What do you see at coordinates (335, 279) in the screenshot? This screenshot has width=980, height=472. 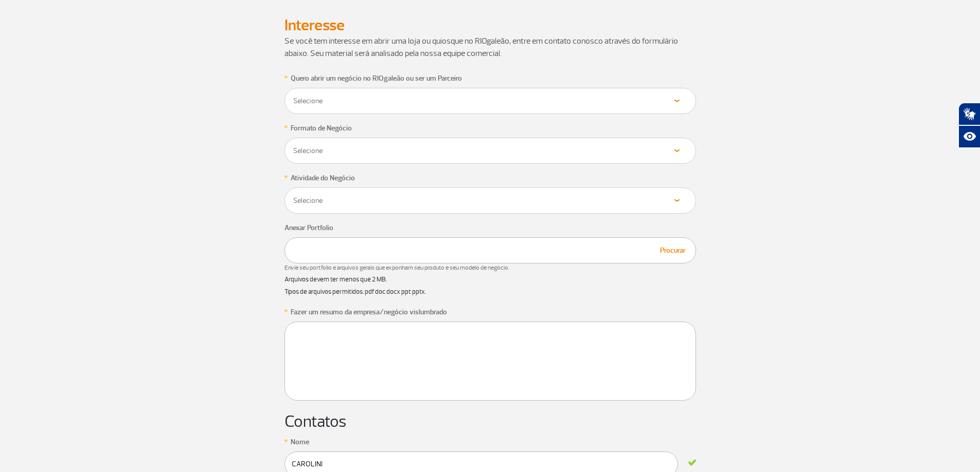 I see `small: Arquivos devem ter menos que 2 MB.` at bounding box center [335, 279].